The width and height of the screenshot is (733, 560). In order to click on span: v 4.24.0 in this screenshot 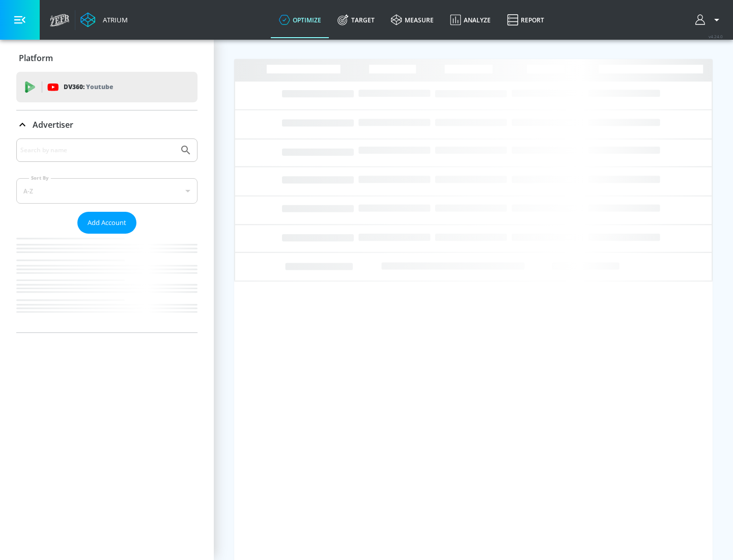, I will do `click(716, 36)`.